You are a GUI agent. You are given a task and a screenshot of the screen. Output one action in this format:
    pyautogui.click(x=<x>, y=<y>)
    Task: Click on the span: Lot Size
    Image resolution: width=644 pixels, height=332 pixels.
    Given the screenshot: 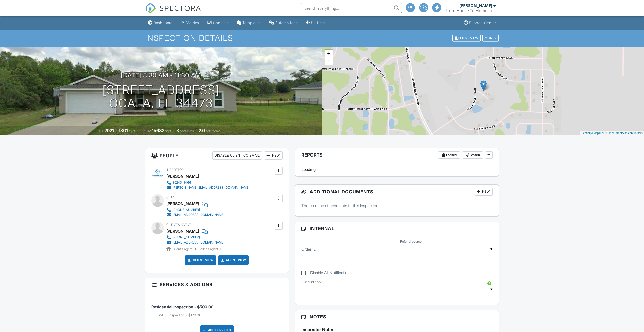 What is the action you would take?
    pyautogui.click(x=146, y=131)
    